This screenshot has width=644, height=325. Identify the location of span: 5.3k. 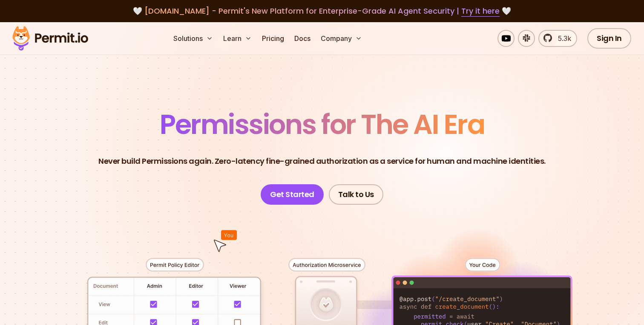
(562, 39).